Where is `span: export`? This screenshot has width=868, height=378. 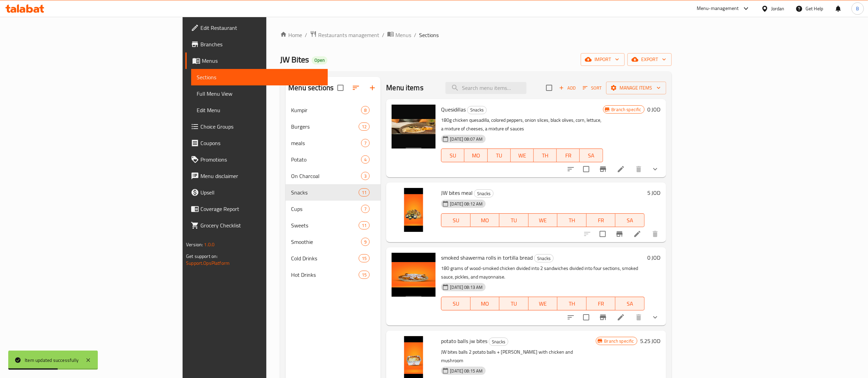
span: export is located at coordinates (649, 59).